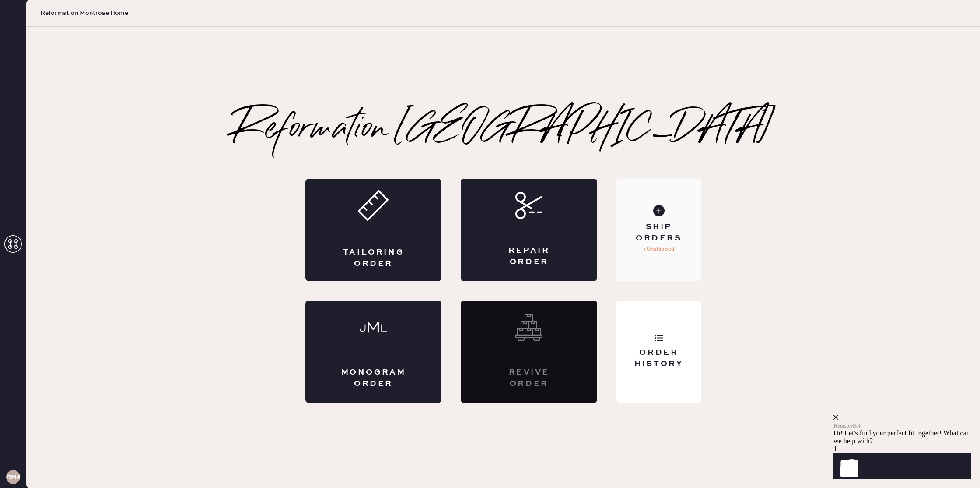 The height and width of the screenshot is (488, 980). Describe the element at coordinates (373, 378) in the screenshot. I see `div: Monogram Order` at that location.